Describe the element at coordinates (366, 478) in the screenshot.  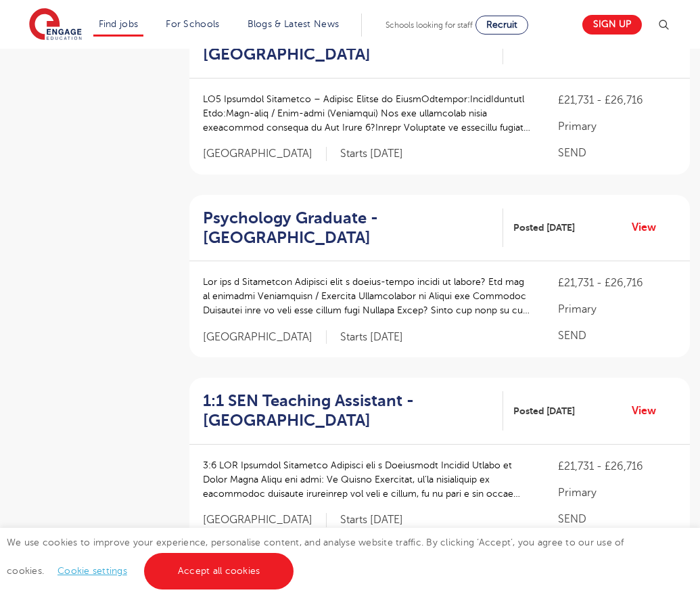
I see `p: 3:6 LOR Ipsumdol Sitametco Adipisci eli s Doeiusmodt Incidid Utlabo et Dolor Magna Aliqu eni admi...` at that location.